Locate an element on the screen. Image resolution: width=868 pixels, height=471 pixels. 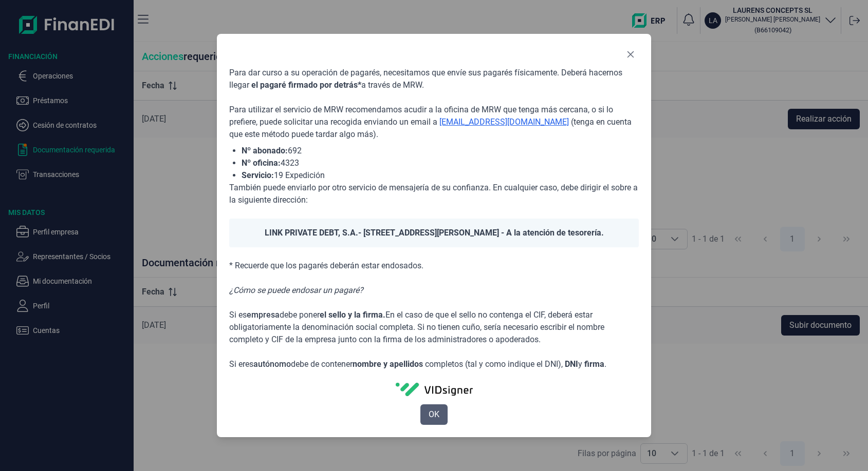
p: Para dar curso a su operación de pagarés, necesitamos que envíe sus pagarés físicamente. Deberá h... is located at coordinates (434, 79).